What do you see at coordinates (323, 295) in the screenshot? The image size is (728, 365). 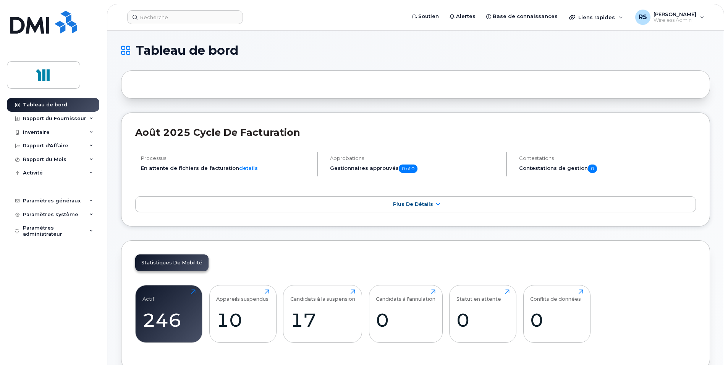 I see `div: Candidats à la suspension` at bounding box center [323, 295].